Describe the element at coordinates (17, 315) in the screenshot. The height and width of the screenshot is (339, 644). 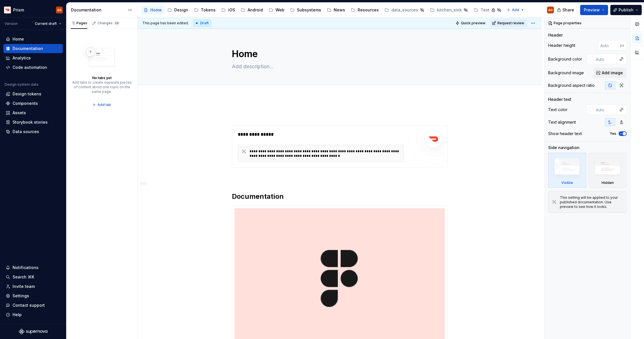
I see `div: Help` at that location.